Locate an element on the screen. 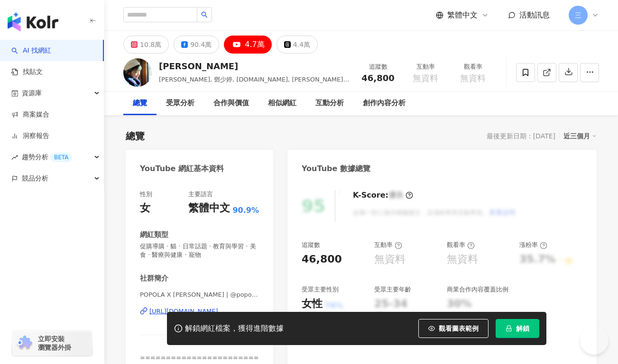 The height and width of the screenshot is (364, 618). span: 觀看圖表範例 is located at coordinates (459, 328).